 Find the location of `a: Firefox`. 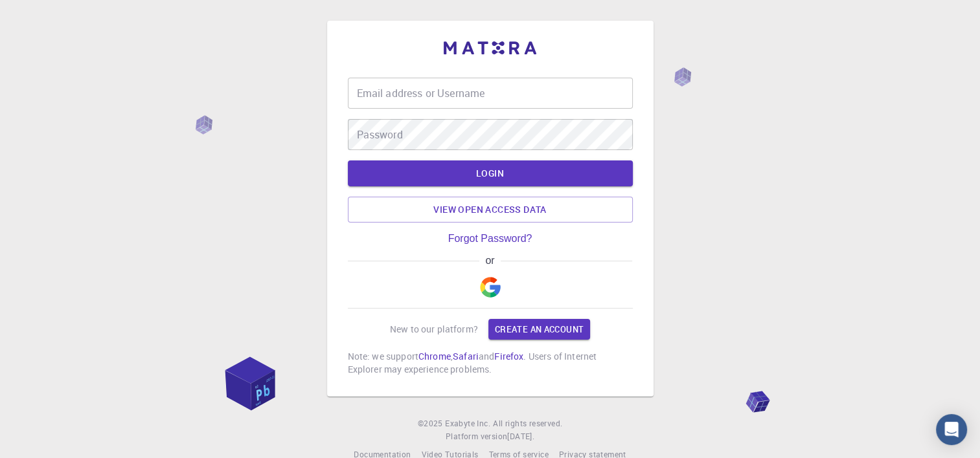

a: Firefox is located at coordinates (508, 356).